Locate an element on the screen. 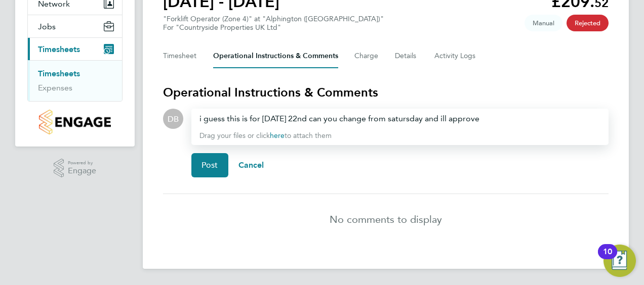 Image resolution: width=644 pixels, height=285 pixels. button: Post is located at coordinates (210, 165).